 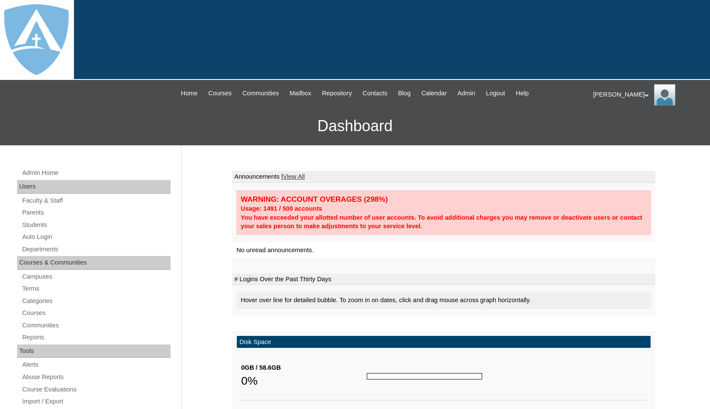 I want to click on div: Hover over line for detailed bubble. To zoom in on dates, click and drag mouse across graph horiz..., so click(x=444, y=300).